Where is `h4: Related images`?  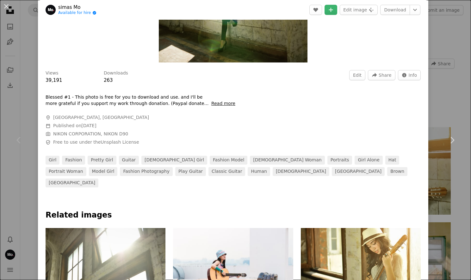 h4: Related images is located at coordinates (233, 215).